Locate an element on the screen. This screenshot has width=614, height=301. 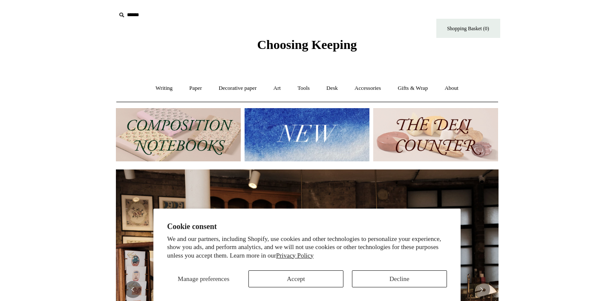
button: Accept is located at coordinates (296, 279).